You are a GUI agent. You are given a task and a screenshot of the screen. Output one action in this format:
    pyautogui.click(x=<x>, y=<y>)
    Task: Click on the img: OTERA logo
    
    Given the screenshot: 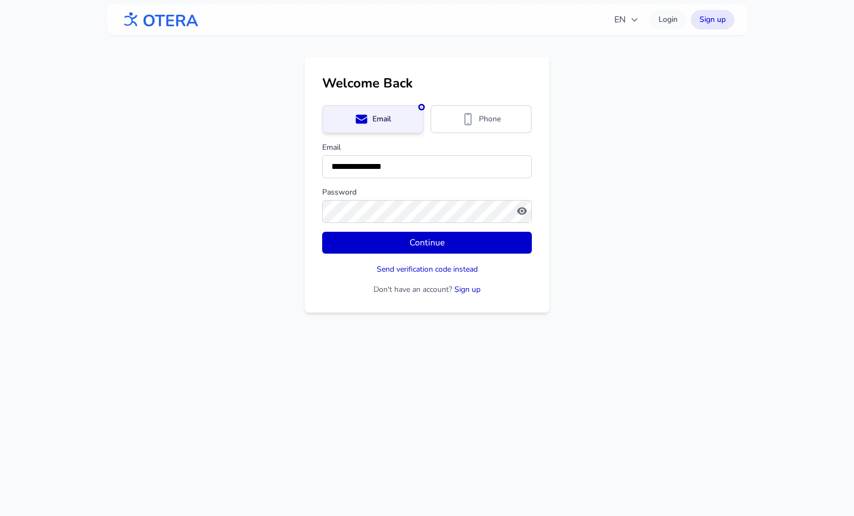 What is the action you would take?
    pyautogui.click(x=160, y=20)
    